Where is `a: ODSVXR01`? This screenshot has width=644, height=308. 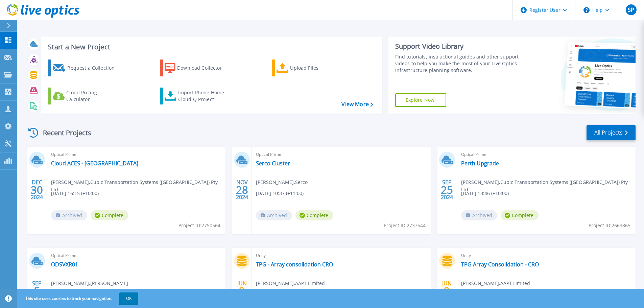 a: ODSVXR01 is located at coordinates (65, 265).